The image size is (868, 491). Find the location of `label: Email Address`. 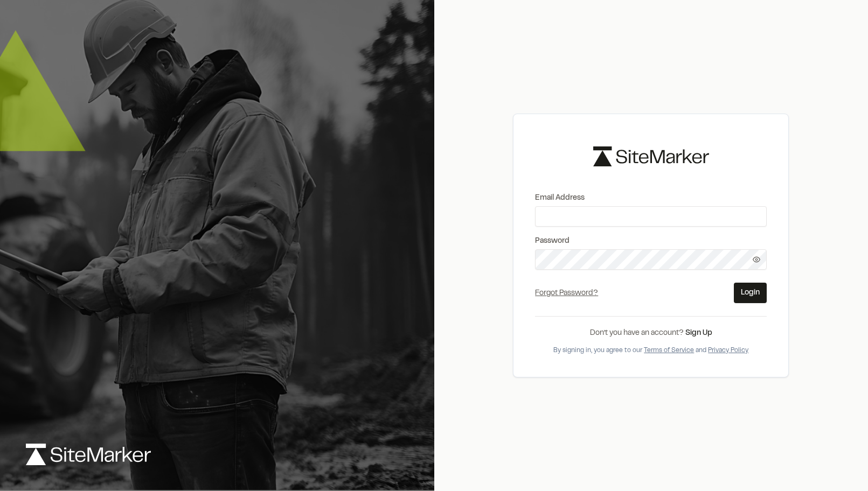

label: Email Address is located at coordinates (651, 198).